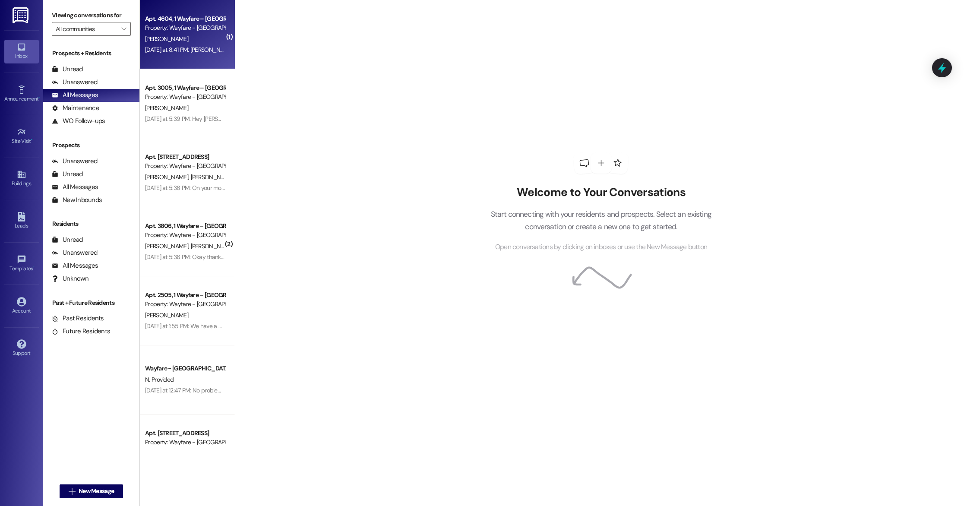  What do you see at coordinates (22, 306) in the screenshot?
I see `a: Account` at bounding box center [22, 306].